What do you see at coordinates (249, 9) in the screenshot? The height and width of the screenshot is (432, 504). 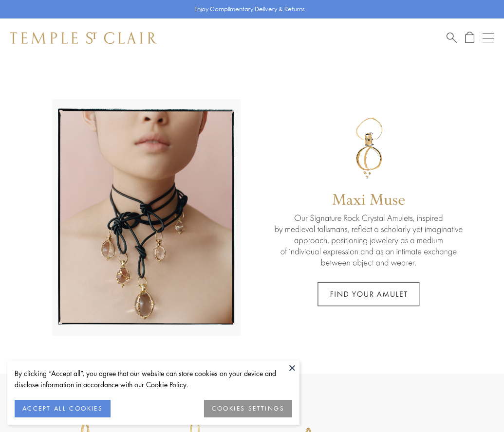 I see `p: Enjoy Complimentary Delivery & Returns` at bounding box center [249, 9].